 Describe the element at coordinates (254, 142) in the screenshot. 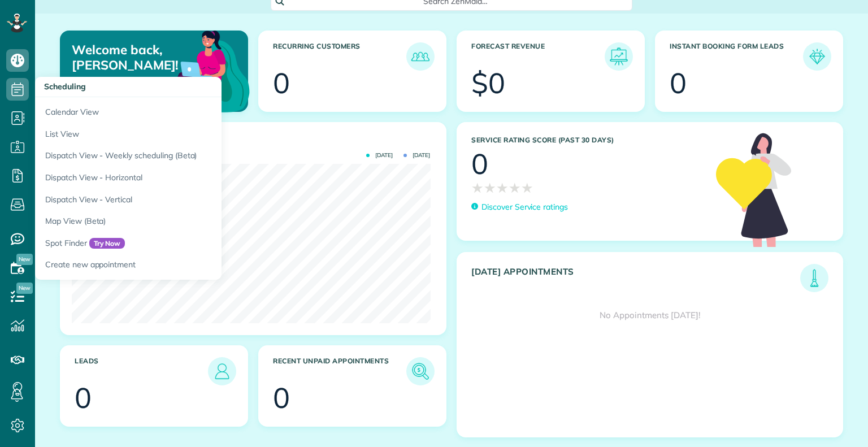

I see `h3: Actual Revenue this month` at that location.